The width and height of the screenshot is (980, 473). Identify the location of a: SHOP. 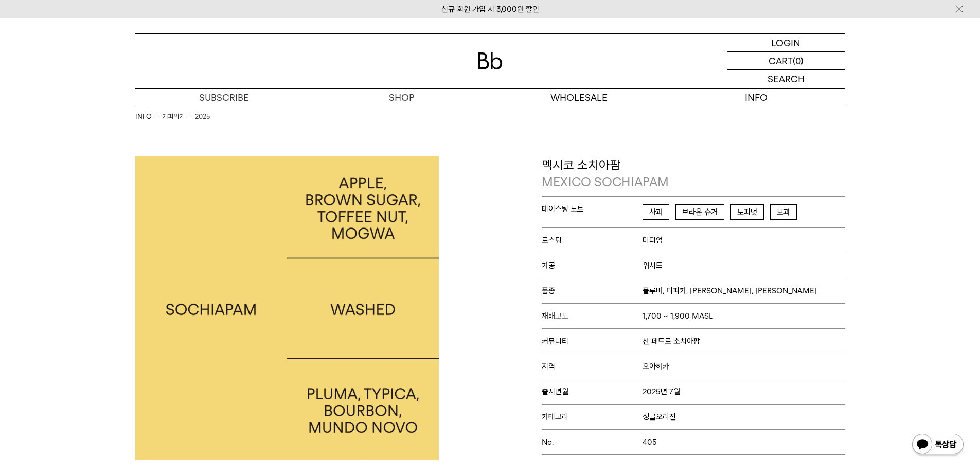
(402, 97).